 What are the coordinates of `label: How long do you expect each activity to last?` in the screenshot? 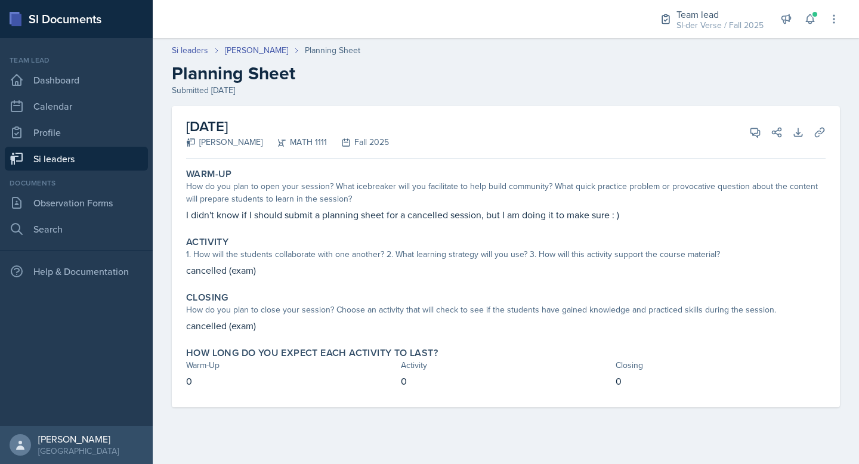 It's located at (312, 353).